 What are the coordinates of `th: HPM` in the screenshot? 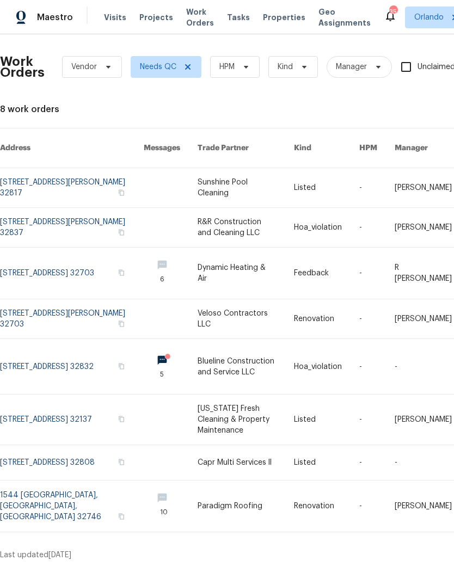 It's located at (368, 148).